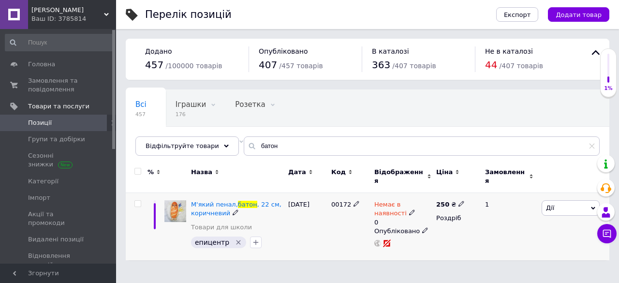 The image size is (619, 283). What do you see at coordinates (442, 204) in the screenshot?
I see `b: 250` at bounding box center [442, 204].